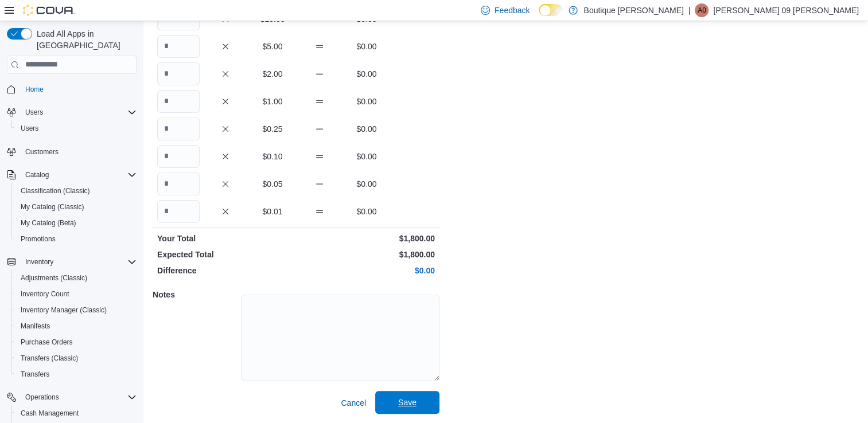 This screenshot has height=423, width=868. I want to click on img: Cova, so click(49, 10).